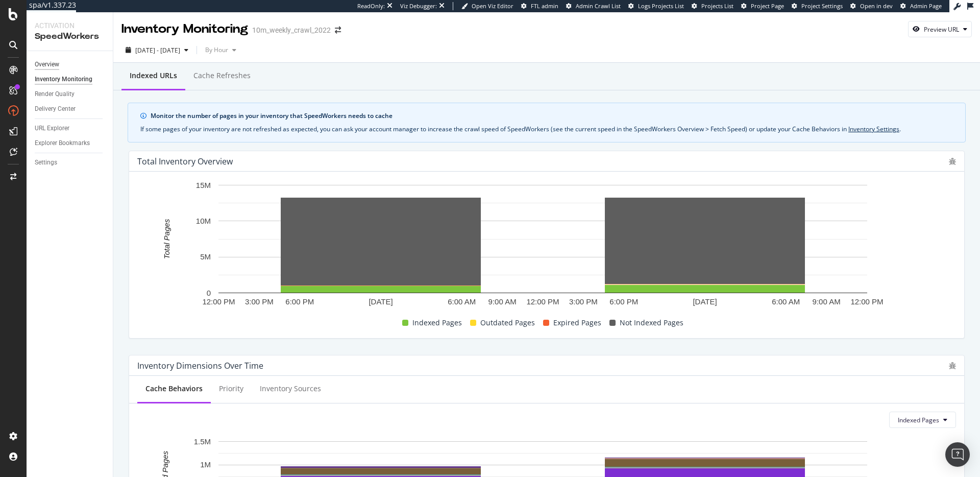 Image resolution: width=980 pixels, height=477 pixels. What do you see at coordinates (822, 6) in the screenshot?
I see `span: Project Settings` at bounding box center [822, 6].